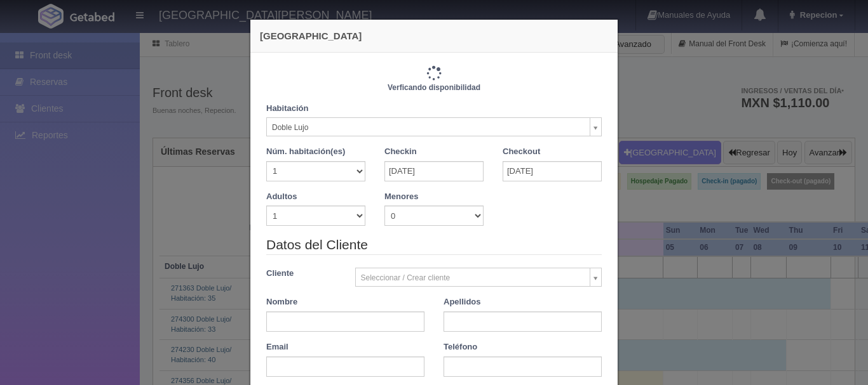 The width and height of the screenshot is (868, 385). I want to click on label: Menores, so click(401, 197).